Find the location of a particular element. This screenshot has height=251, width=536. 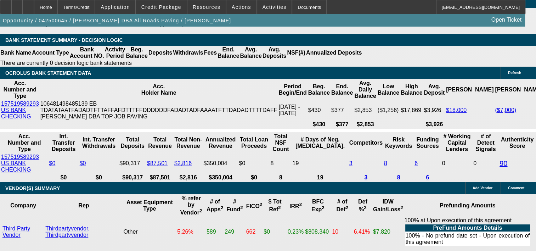

th: $377 is located at coordinates (342, 124).